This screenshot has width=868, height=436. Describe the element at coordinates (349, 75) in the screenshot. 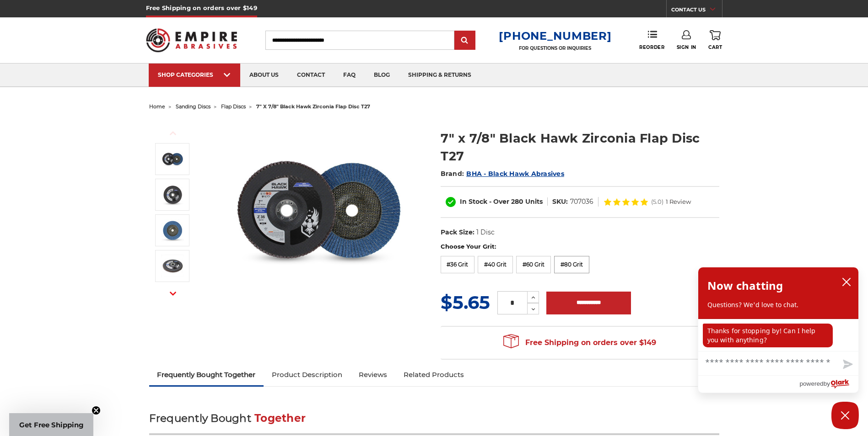

I see `a: faq` at that location.